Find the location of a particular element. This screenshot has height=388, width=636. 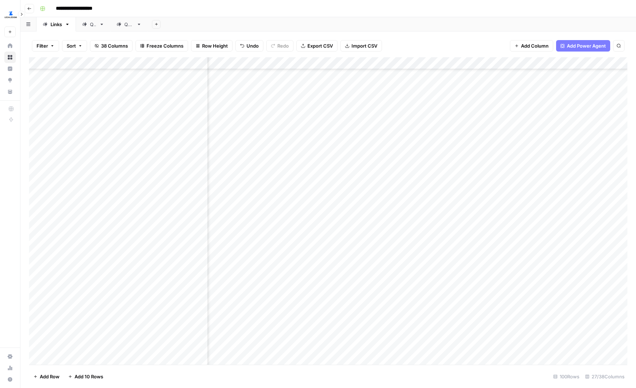

span: Add Power Agent is located at coordinates (586, 46).